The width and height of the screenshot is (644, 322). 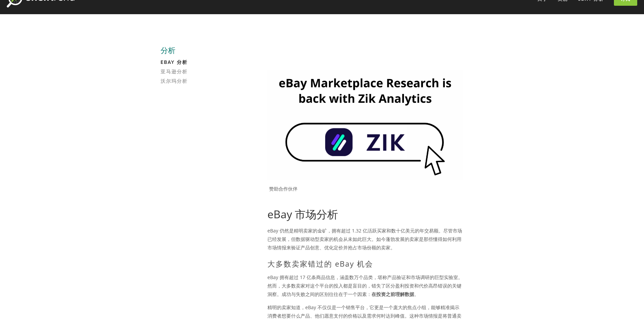 I want to click on a: Zik Analytics 赞助广告, so click(x=365, y=125).